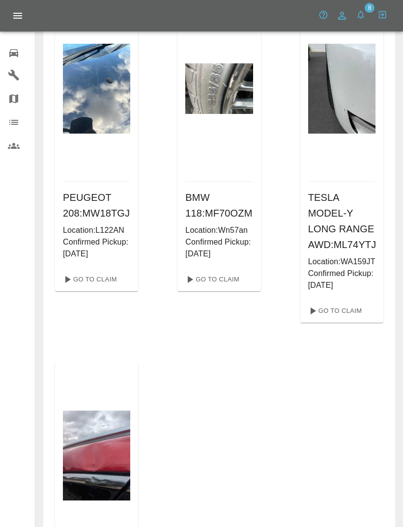 The width and height of the screenshot is (403, 527). Describe the element at coordinates (18, 16) in the screenshot. I see `button: Open drawer` at that location.